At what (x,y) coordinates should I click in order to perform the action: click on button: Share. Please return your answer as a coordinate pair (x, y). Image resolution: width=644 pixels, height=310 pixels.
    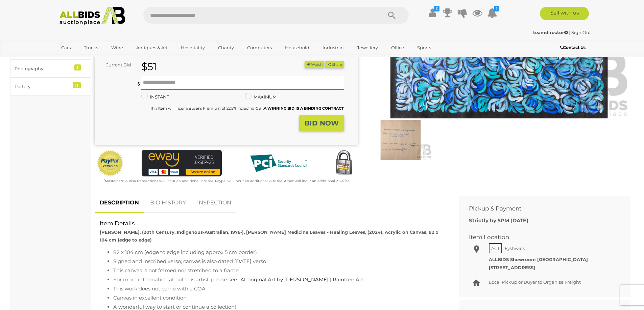
    Looking at the image, I should click on (334, 65).